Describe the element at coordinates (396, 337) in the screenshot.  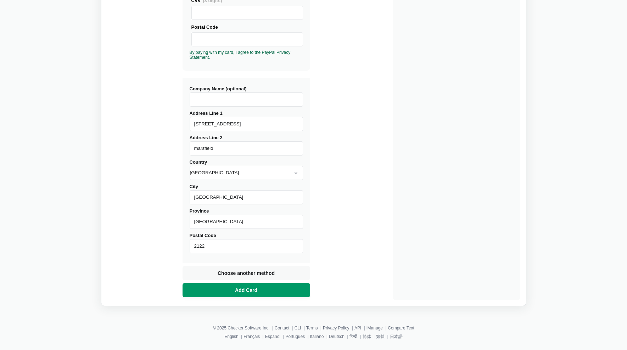
I see `a: 日本語` at that location.